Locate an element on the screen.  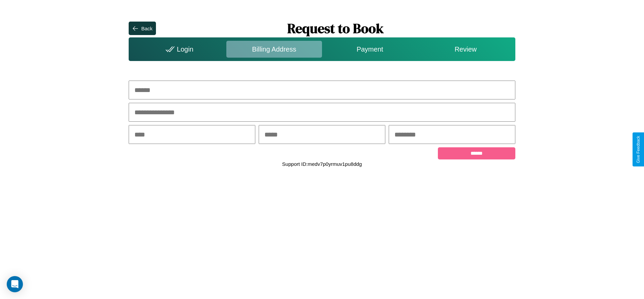
button: Back is located at coordinates (142, 28).